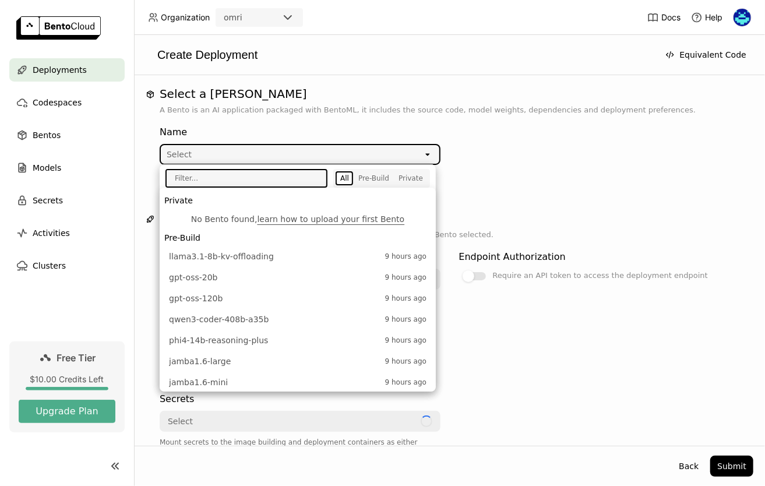  What do you see at coordinates (298, 200) in the screenshot?
I see `li: Private` at bounding box center [298, 200].